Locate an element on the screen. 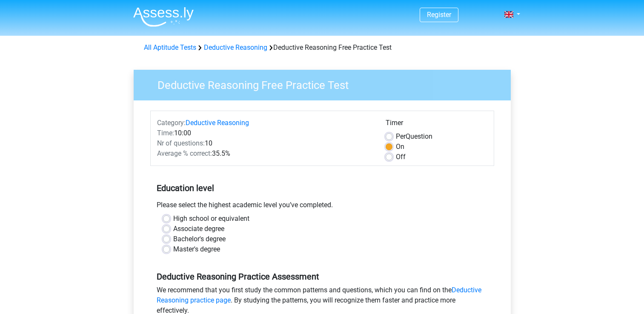 The image size is (644, 314). label: Bachelor's degree is located at coordinates (199, 239).